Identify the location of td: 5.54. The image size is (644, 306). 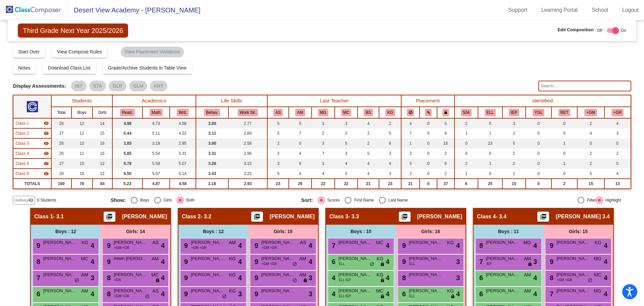
(156, 154).